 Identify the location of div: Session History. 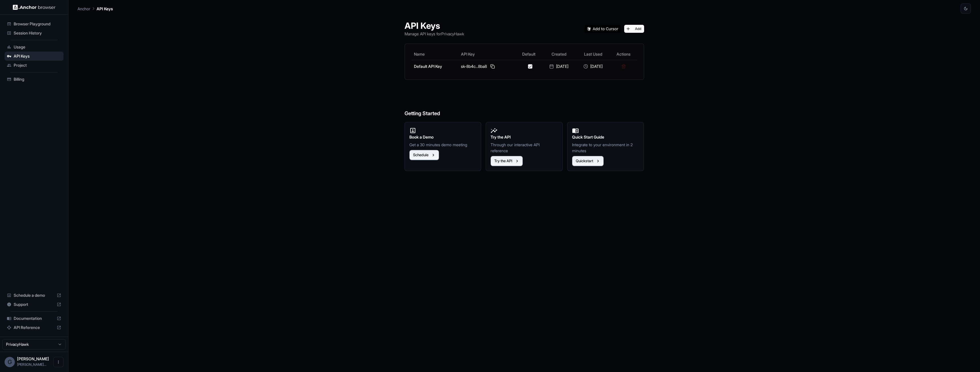
(34, 33).